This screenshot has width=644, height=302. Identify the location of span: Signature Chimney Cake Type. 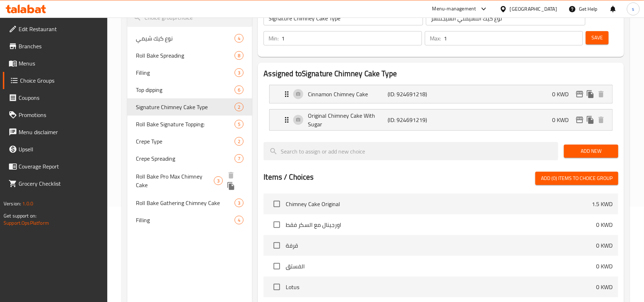
(185, 107).